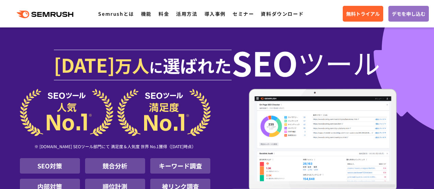 The height and width of the screenshot is (189, 434). Describe the element at coordinates (180, 166) in the screenshot. I see `li: キーワード調査` at that location.